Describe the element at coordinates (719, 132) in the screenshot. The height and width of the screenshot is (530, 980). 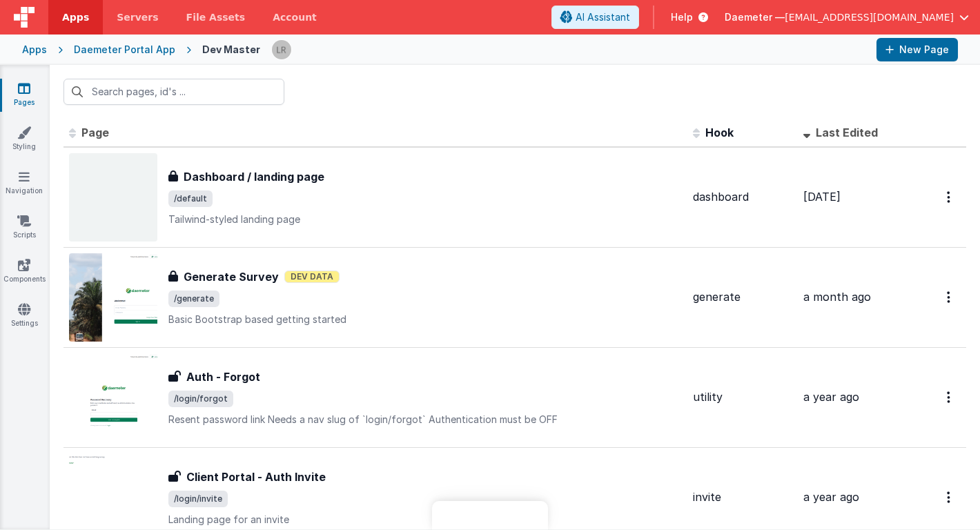
I see `span: Hook` at that location.